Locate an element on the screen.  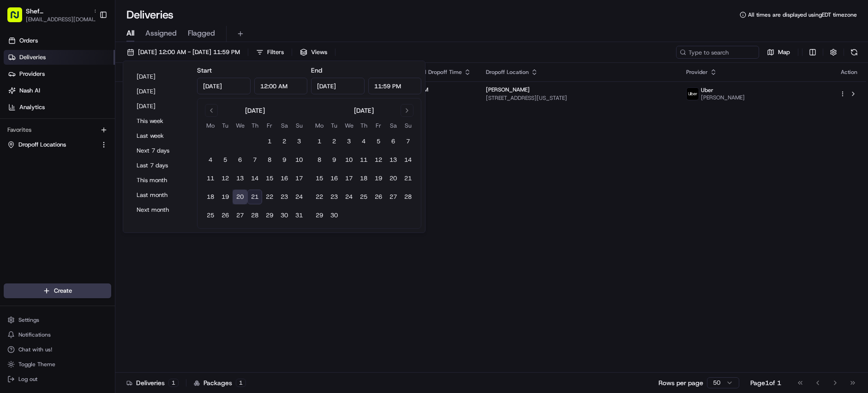
span: 6:11 PM is located at coordinates (438, 89).